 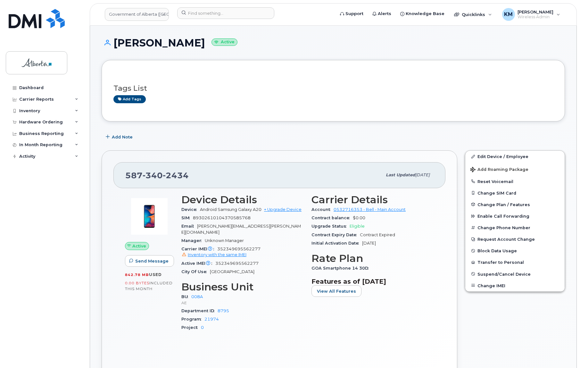 What do you see at coordinates (191, 209) in the screenshot?
I see `span: Device` at bounding box center [191, 209].